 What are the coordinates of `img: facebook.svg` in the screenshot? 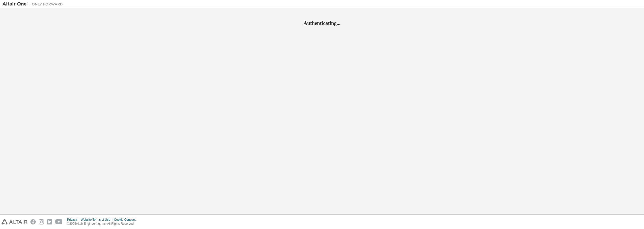 It's located at (33, 222).